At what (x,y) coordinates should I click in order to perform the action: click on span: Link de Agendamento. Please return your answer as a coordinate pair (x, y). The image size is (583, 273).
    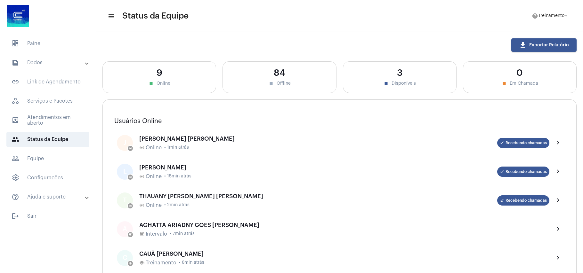
    Looking at the image, I should click on (48, 82).